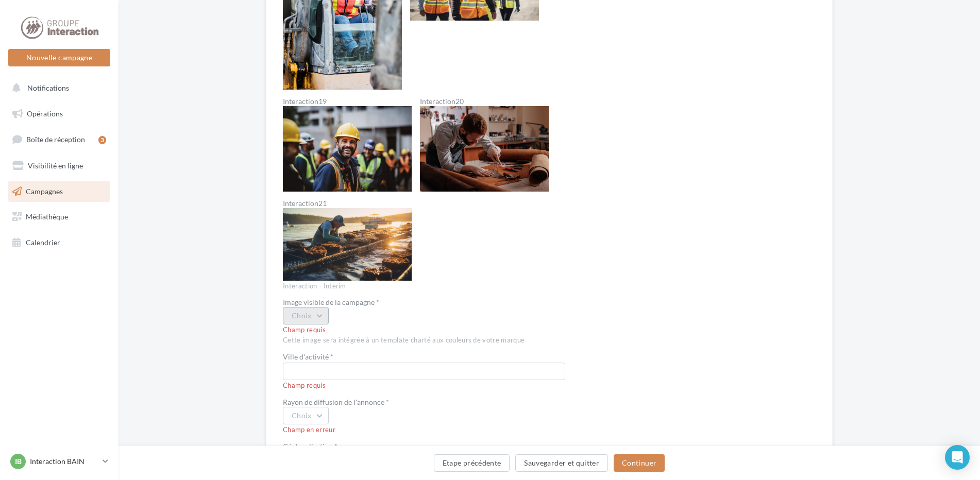 Image resolution: width=980 pixels, height=480 pixels. Describe the element at coordinates (45, 114) in the screenshot. I see `span: Opérations` at that location.